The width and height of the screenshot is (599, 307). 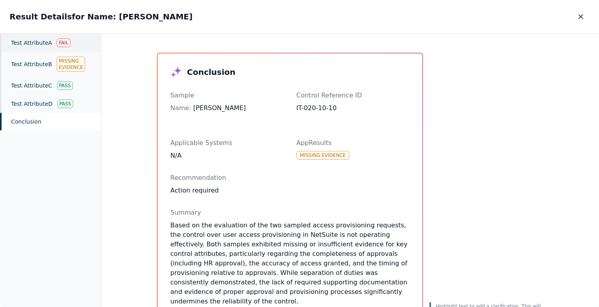 I want to click on div: N/A, so click(x=227, y=156).